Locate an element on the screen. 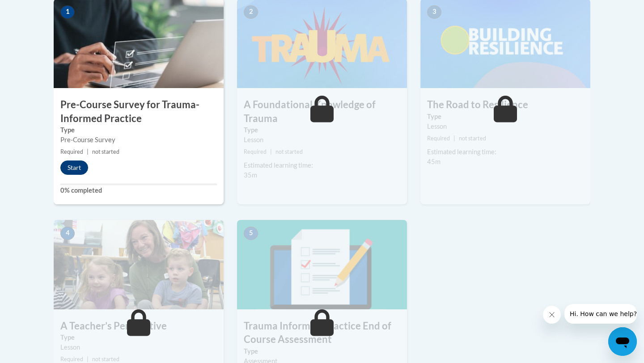  button: Start is located at coordinates (74, 167).